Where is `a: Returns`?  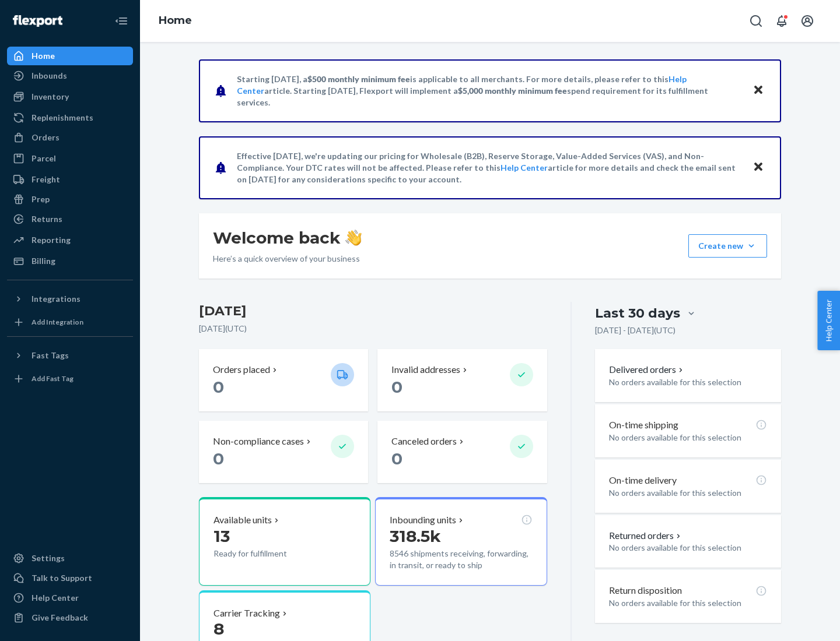 a: Returns is located at coordinates (70, 219).